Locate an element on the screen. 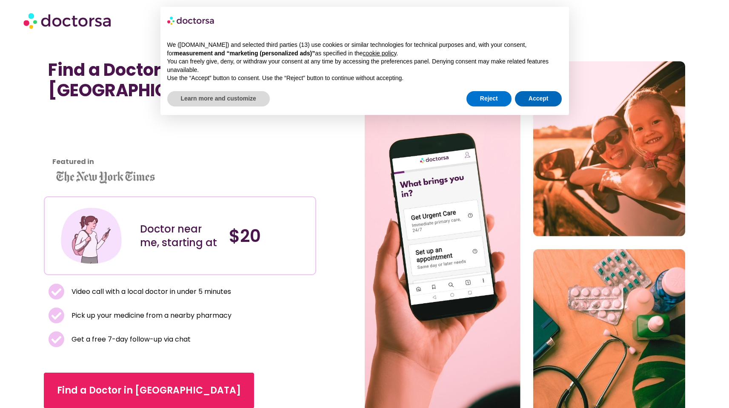 The image size is (729, 408). h4: $20 is located at coordinates (269, 236).